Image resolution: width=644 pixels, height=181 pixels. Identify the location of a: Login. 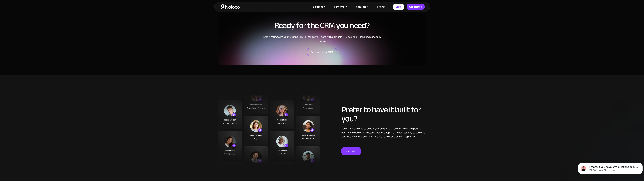
(398, 7).